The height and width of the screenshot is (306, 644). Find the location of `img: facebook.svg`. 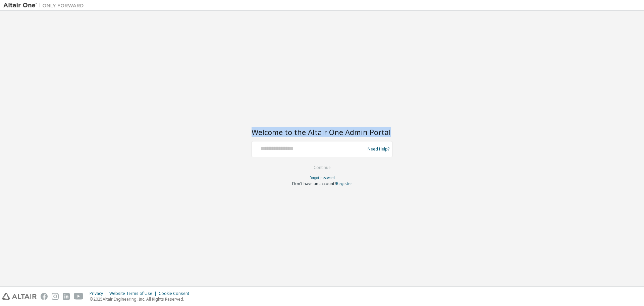

img: facebook.svg is located at coordinates (44, 296).